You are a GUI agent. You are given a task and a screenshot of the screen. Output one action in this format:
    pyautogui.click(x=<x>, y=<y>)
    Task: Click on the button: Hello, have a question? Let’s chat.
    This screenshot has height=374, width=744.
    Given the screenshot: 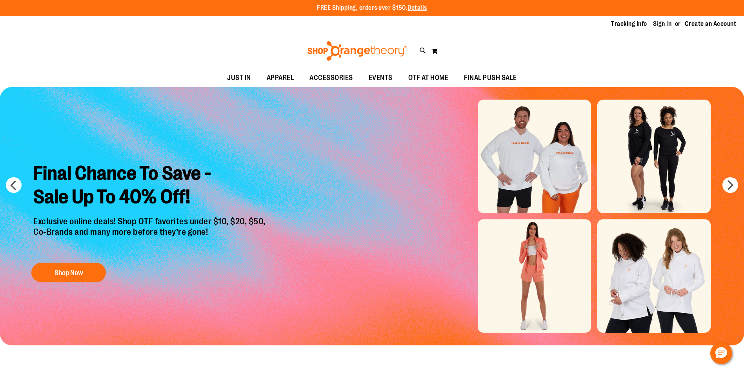 What is the action you would take?
    pyautogui.click(x=721, y=353)
    